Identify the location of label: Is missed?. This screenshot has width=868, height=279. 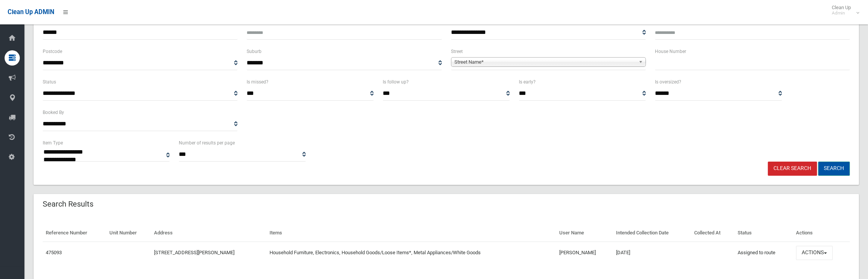
(258, 82).